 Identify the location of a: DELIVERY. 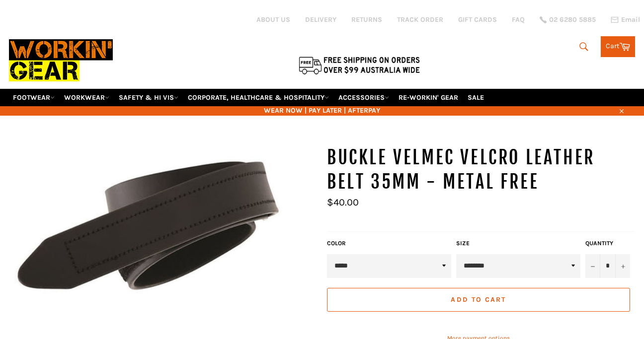
(321, 20).